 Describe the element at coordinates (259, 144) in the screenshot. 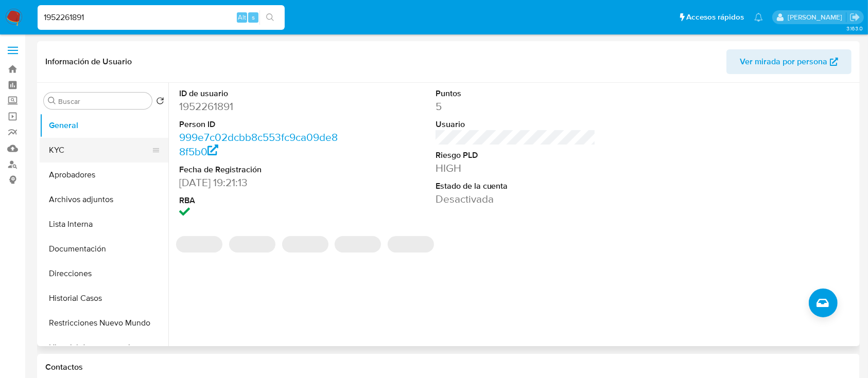

I see `a: 999e7c02dcbb8c553fc9ca09de88f5b0` at that location.